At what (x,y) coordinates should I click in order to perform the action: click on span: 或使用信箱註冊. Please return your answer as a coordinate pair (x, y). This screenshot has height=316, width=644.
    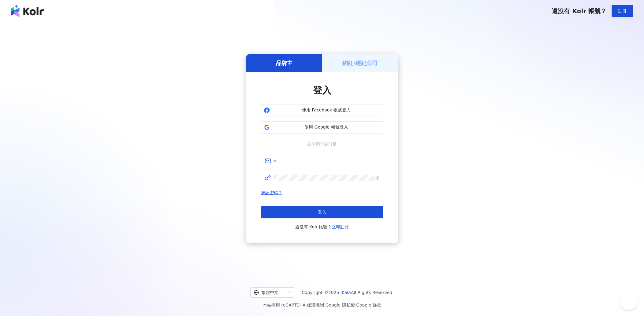
    Looking at the image, I should click on (322, 144).